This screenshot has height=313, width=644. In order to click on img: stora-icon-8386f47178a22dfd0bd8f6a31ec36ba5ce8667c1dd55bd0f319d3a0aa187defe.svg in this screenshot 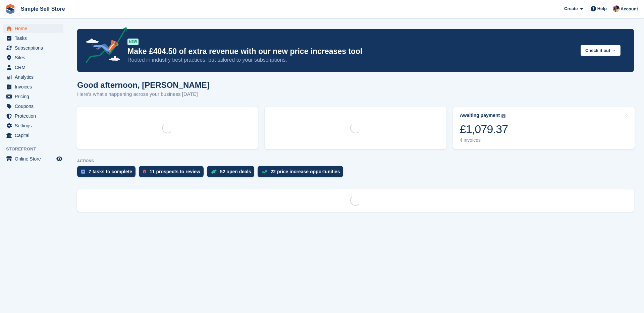, I will do `click(10, 9)`.